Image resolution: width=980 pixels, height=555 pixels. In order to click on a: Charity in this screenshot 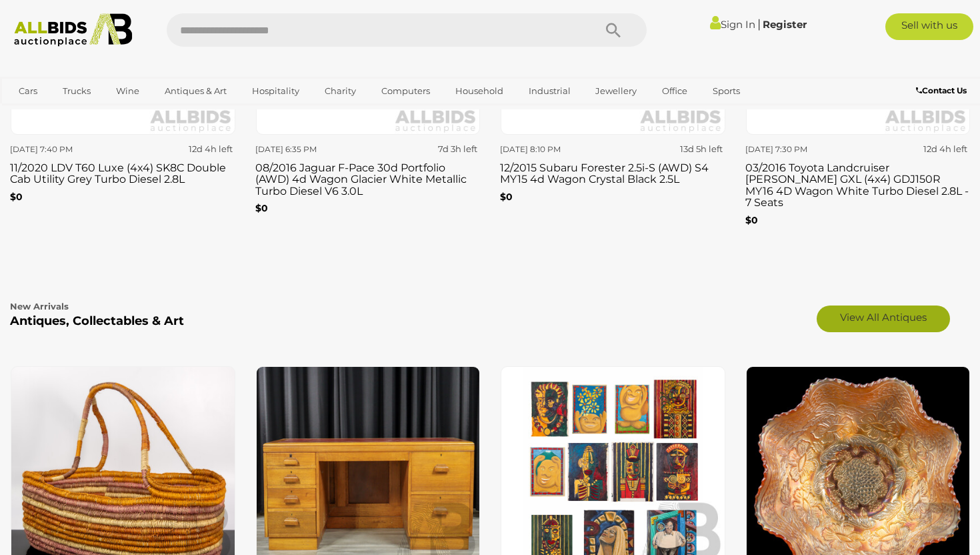, I will do `click(340, 91)`.